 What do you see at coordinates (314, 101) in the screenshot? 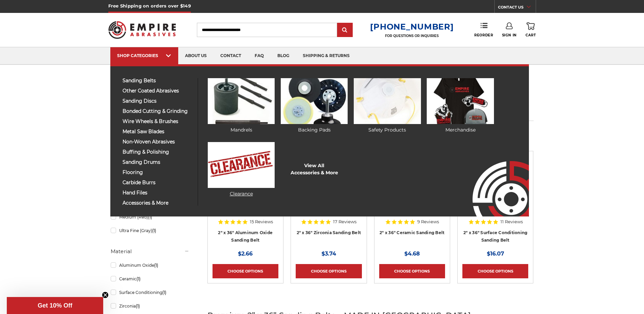
I see `img: Backing Pads` at bounding box center [314, 101].